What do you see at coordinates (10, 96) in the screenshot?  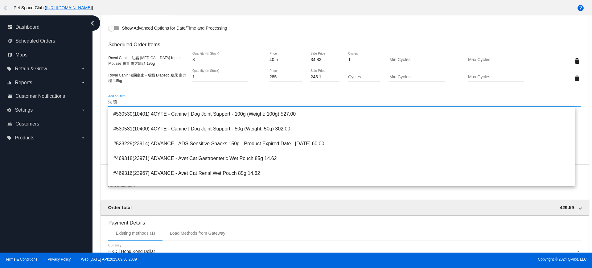 I see `i: email` at bounding box center [10, 96].